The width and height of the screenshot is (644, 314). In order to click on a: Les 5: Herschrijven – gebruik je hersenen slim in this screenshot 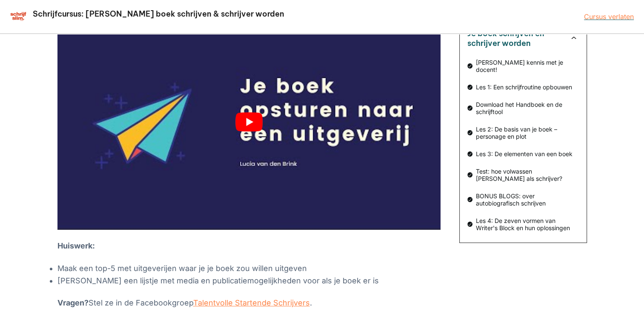, I will do `click(523, 249)`.